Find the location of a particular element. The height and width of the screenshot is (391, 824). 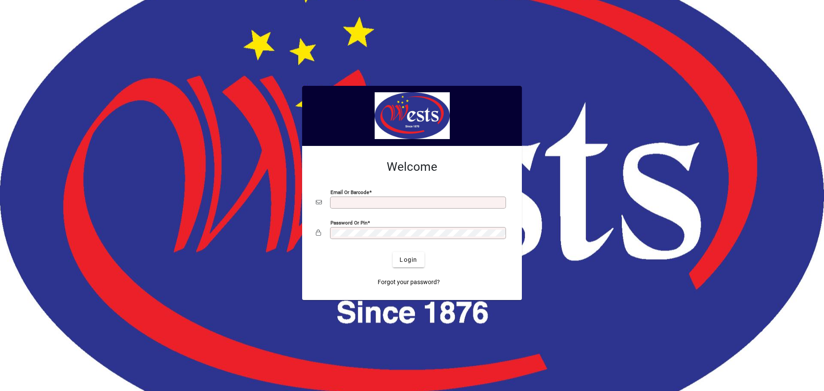

h2: Welcome is located at coordinates (412, 167).